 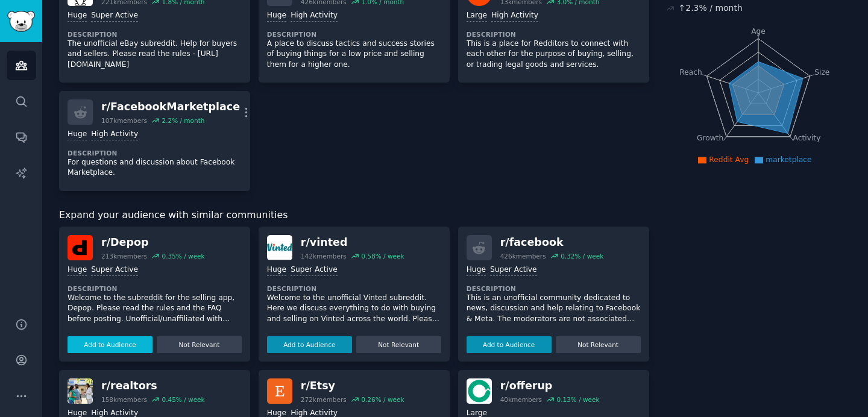 What do you see at coordinates (552, 242) in the screenshot?
I see `div: r/ facebook` at bounding box center [552, 242].